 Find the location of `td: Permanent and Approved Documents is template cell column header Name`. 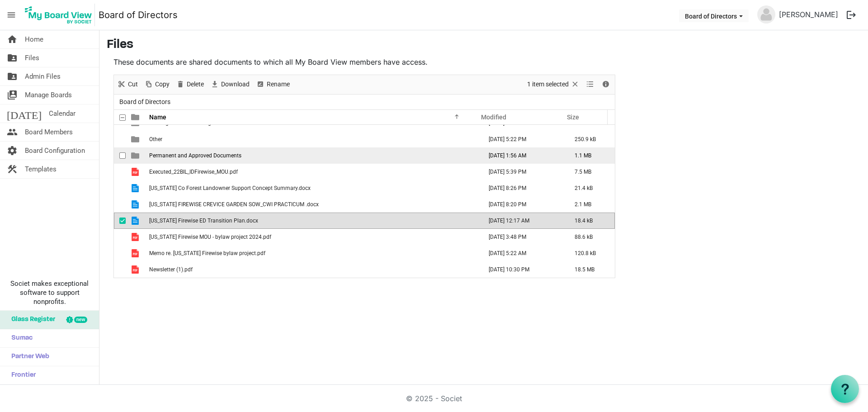

td: Permanent and Approved Documents is template cell column header Name is located at coordinates (313, 156).